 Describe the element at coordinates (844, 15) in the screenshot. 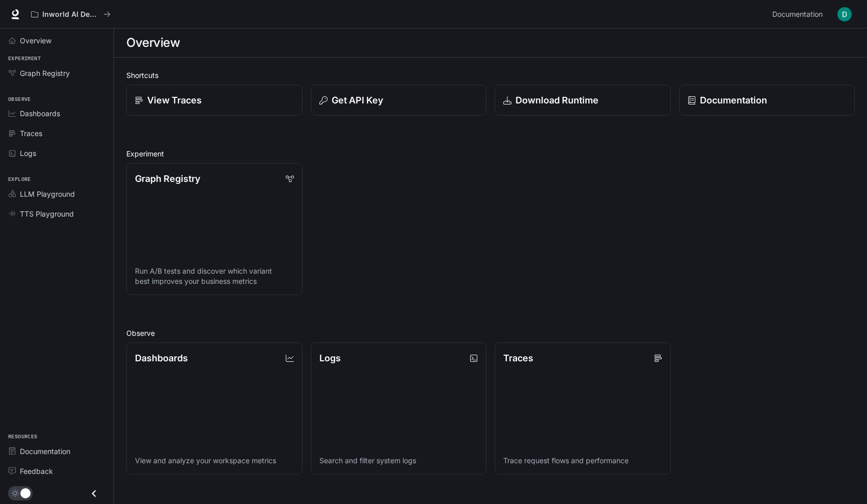

I see `button: User avatar` at that location.